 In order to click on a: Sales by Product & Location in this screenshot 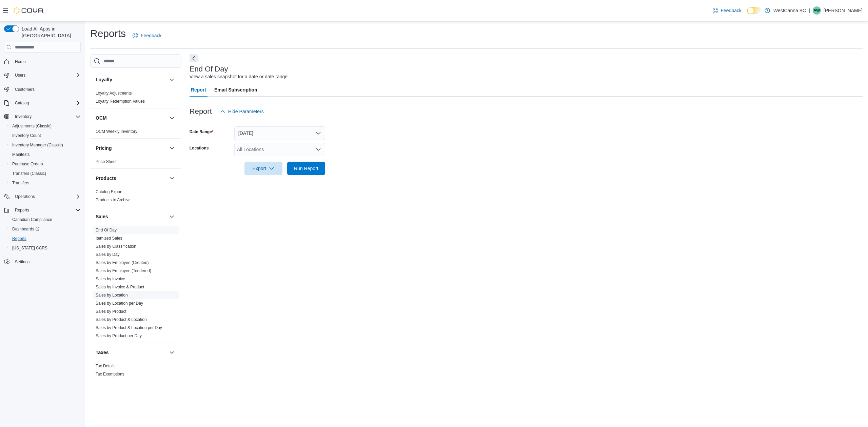, I will do `click(121, 320)`.